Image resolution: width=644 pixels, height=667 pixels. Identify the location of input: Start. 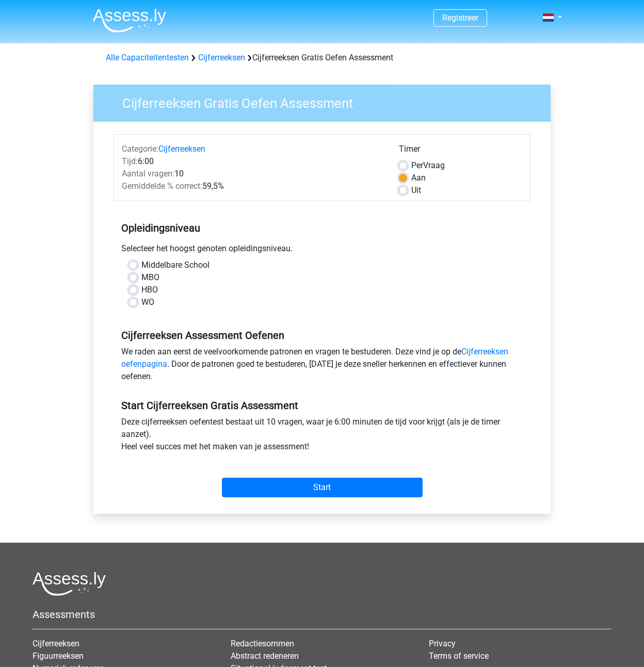
(322, 487).